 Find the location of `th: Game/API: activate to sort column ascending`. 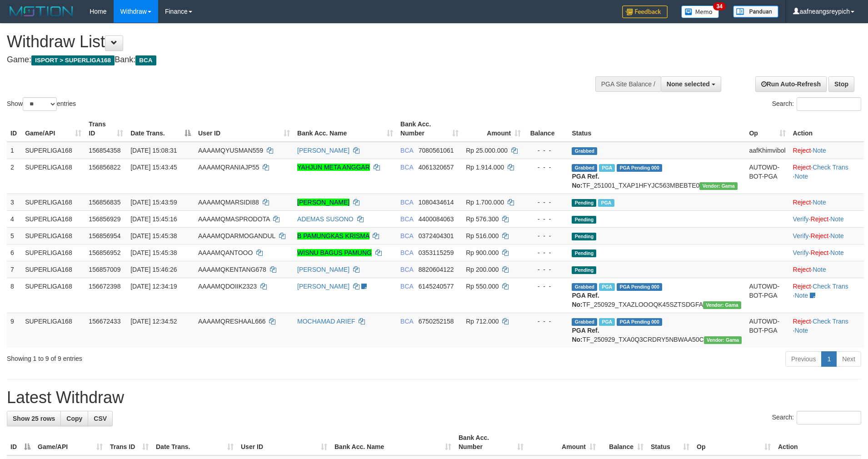

th: Game/API: activate to sort column ascending is located at coordinates (70, 442).